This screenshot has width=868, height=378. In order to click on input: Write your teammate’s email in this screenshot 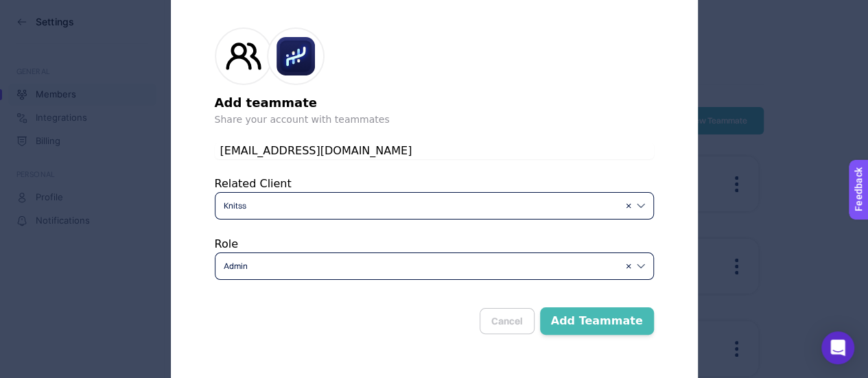, I will do `click(434, 151)`.